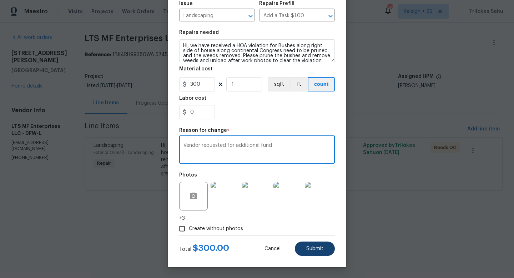  Describe the element at coordinates (315, 249) in the screenshot. I see `span: Submit` at that location.